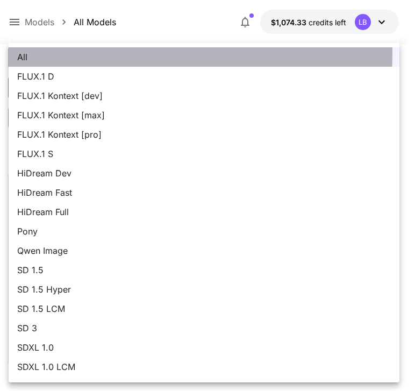 This screenshot has width=415, height=391. I want to click on span: Pony, so click(204, 231).